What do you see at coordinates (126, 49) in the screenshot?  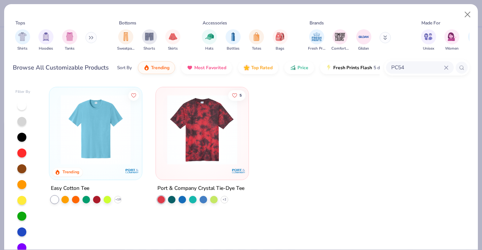 I see `span: Sweatpants` at bounding box center [126, 49].